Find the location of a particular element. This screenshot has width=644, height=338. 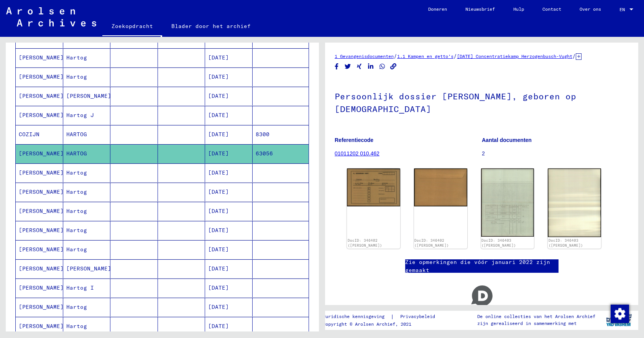

font: Copyright © Arolsen Archief, 2021 is located at coordinates (367, 324).